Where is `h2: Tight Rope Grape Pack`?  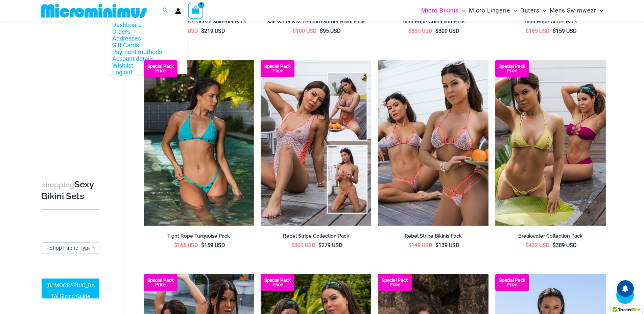
h2: Tight Rope Grape Pack is located at coordinates (550, 22).